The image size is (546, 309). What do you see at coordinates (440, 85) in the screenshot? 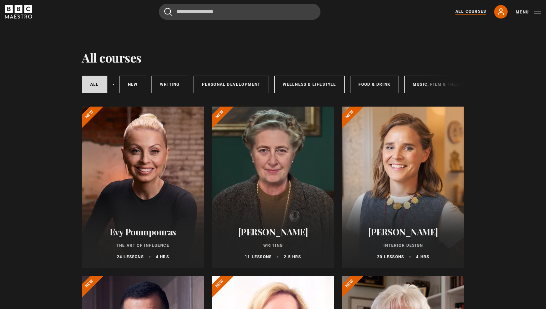
I see `a: Music, Film & Theatre` at bounding box center [440, 85].